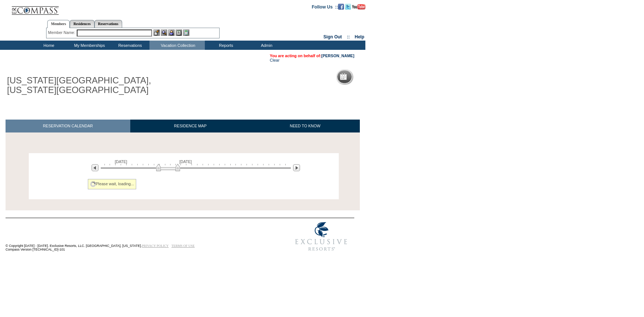  Describe the element at coordinates (183, 246) in the screenshot. I see `a: TERMS OF USE` at that location.